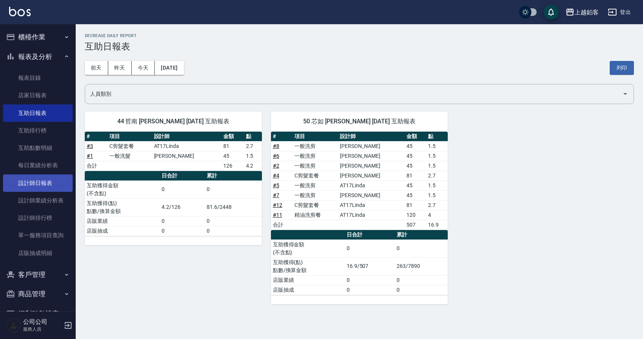  I want to click on a: #1, so click(90, 156).